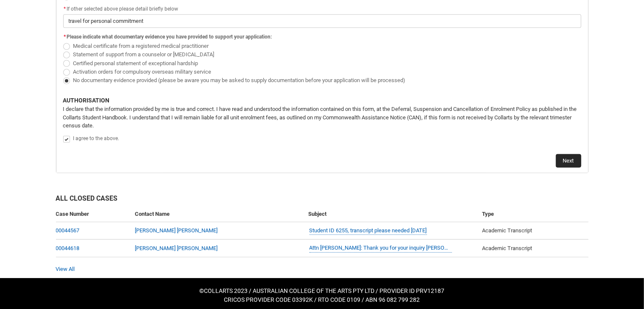 Image resolution: width=644 pixels, height=309 pixels. I want to click on th: Contact Name, so click(218, 214).